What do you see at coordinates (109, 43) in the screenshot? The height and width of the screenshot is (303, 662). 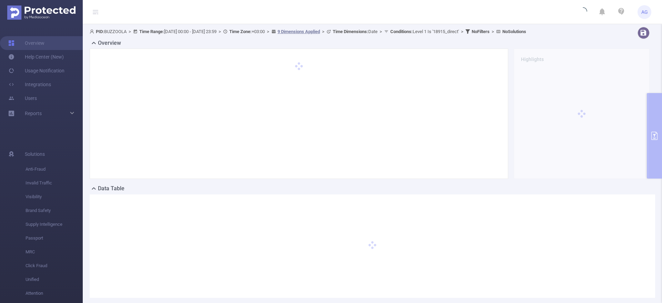 I see `h2: Overview` at bounding box center [109, 43].